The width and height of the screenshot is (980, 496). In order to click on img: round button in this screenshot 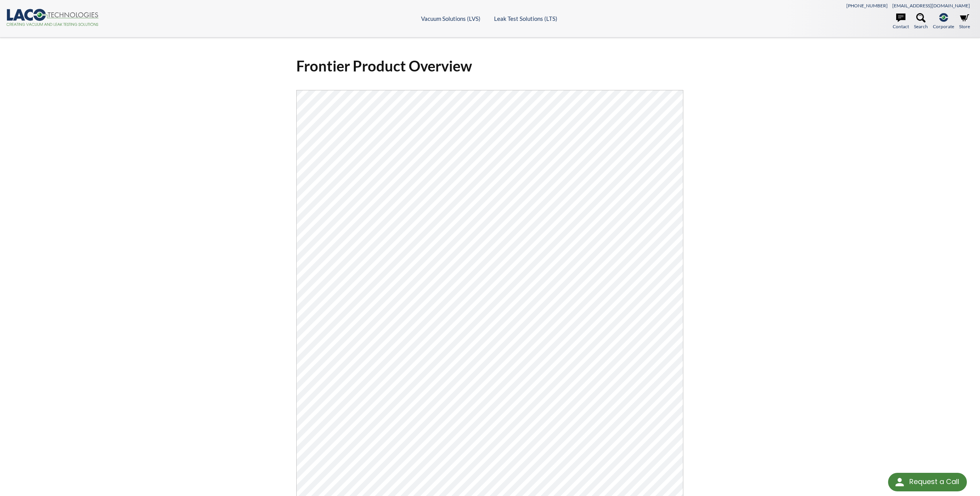, I will do `click(900, 482)`.